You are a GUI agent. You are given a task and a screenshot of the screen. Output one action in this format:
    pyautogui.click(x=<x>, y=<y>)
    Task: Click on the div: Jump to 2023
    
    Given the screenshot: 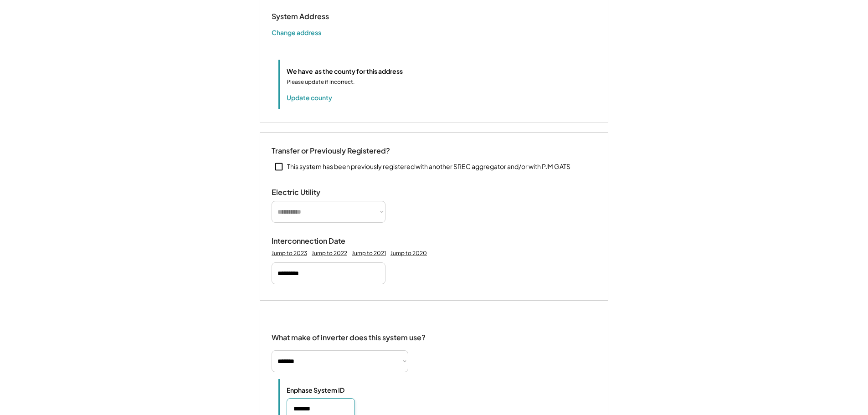 What is the action you would take?
    pyautogui.click(x=289, y=253)
    